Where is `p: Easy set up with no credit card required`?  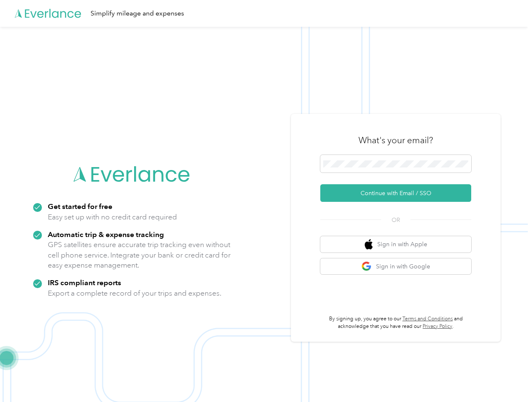
p: Easy set up with no credit card required is located at coordinates (112, 217).